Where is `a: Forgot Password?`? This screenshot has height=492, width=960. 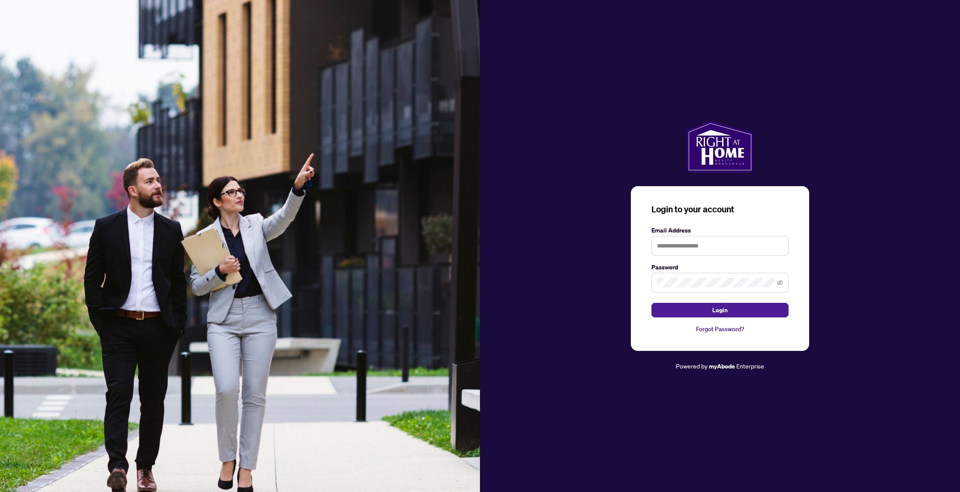 a: Forgot Password? is located at coordinates (720, 329).